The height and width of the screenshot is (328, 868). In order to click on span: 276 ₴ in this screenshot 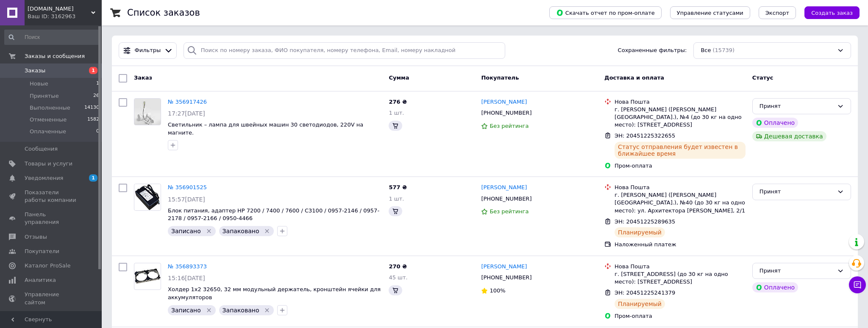, I will do `click(398, 101)`.